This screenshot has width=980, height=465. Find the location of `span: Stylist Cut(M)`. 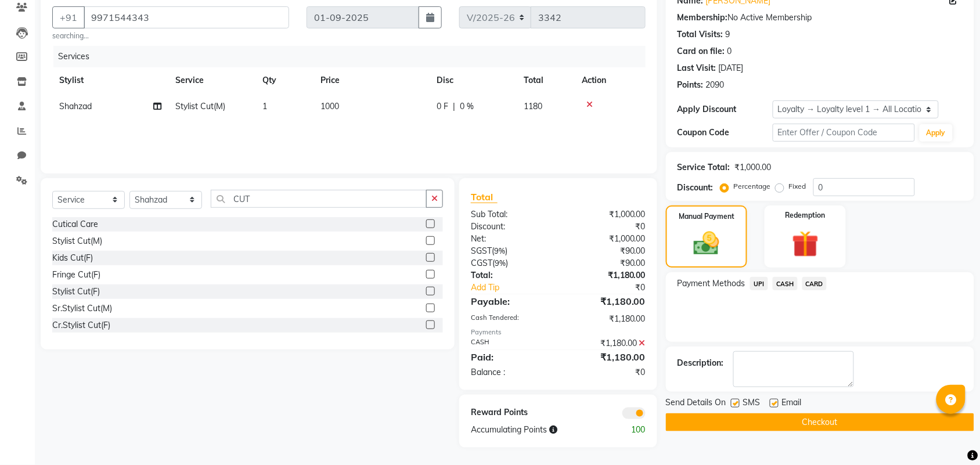

span: Stylist Cut(M) is located at coordinates (200, 106).